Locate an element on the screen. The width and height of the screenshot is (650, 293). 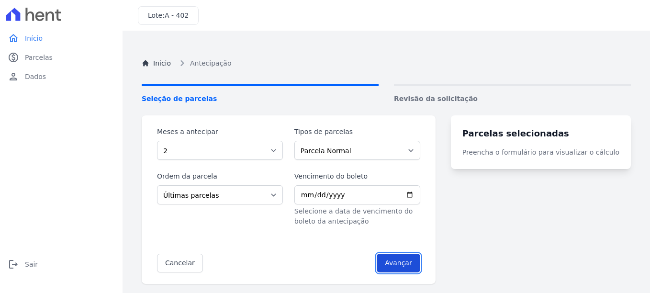
input: Avançar is located at coordinates (398, 263).